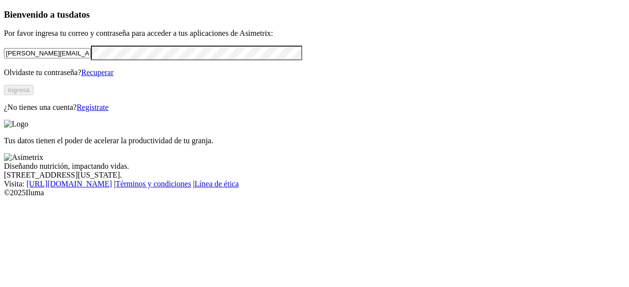 The height and width of the screenshot is (287, 629). Describe the element at coordinates (16, 124) in the screenshot. I see `img: Logo` at that location.